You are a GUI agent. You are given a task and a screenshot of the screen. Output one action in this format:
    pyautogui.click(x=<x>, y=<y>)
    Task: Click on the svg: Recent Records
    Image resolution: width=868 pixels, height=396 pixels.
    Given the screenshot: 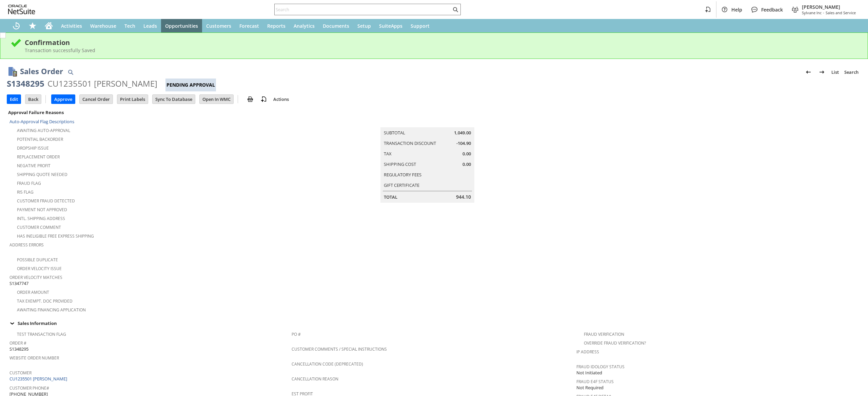 What is the action you would take?
    pyautogui.click(x=16, y=26)
    